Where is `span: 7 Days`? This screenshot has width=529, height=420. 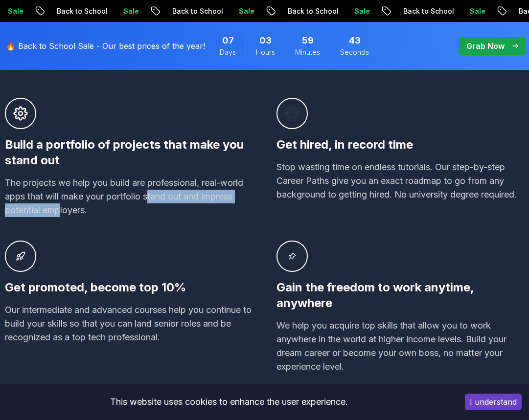 span: 7 Days is located at coordinates (228, 41).